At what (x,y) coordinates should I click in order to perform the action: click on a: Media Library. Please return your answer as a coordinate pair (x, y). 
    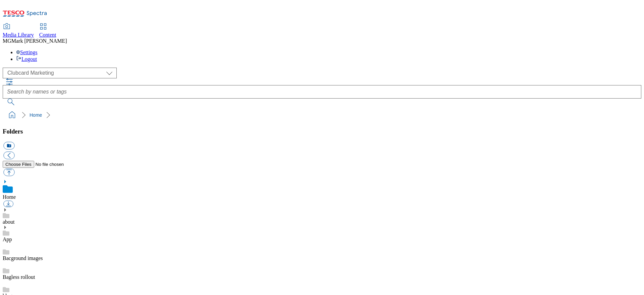
    Looking at the image, I should click on (18, 31).